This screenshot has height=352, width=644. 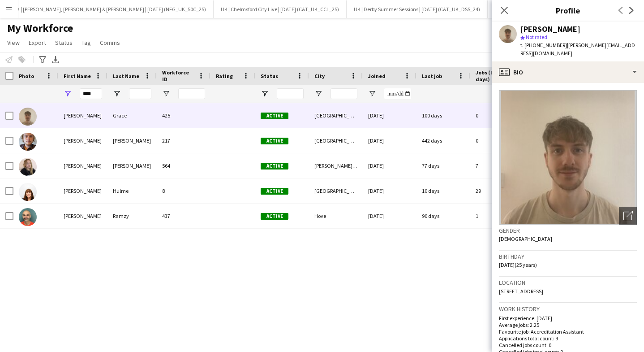 What do you see at coordinates (28, 192) in the screenshot?
I see `img: Alexandra Hulme` at bounding box center [28, 192].